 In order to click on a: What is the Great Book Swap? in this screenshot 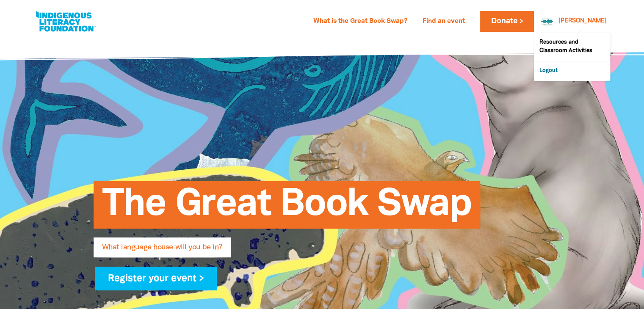, I will do `click(361, 21)`.